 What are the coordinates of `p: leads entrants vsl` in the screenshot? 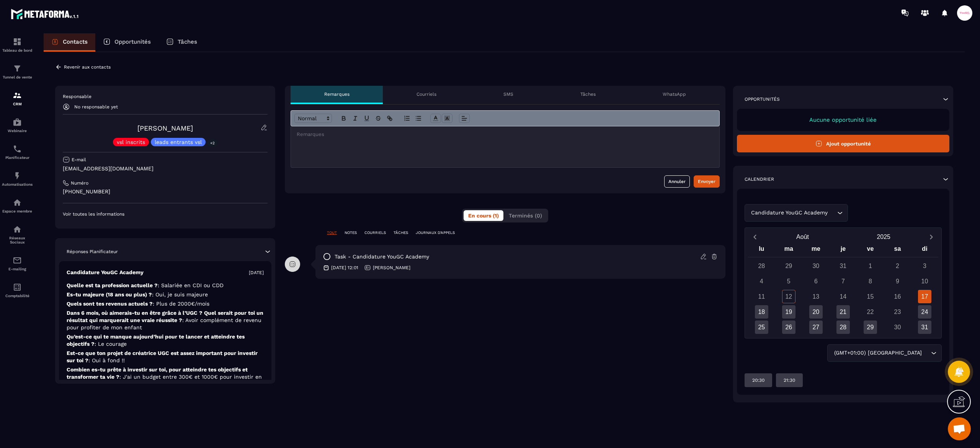 It's located at (178, 142).